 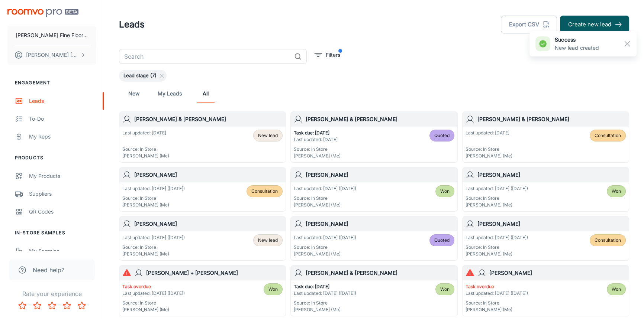 What do you see at coordinates (170, 94) in the screenshot?
I see `a: My Leads` at bounding box center [170, 94].